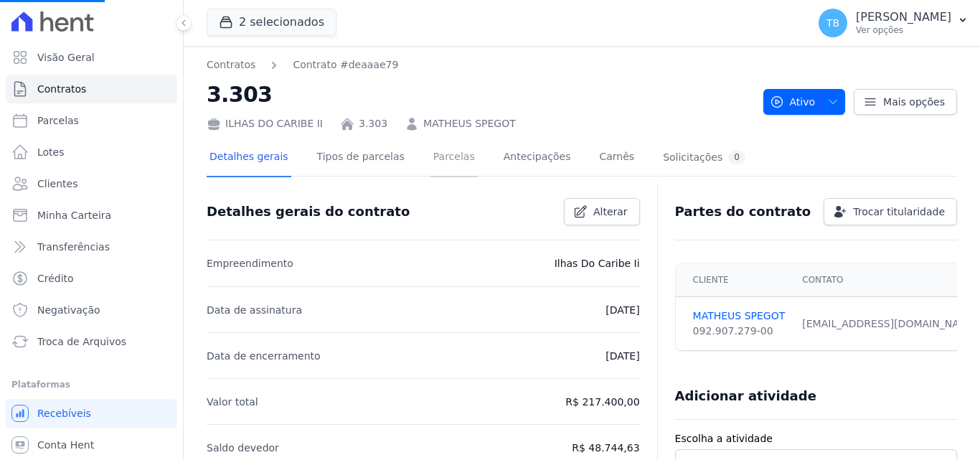 This screenshot has height=460, width=980. What do you see at coordinates (816, 438) in the screenshot?
I see `label: Escolha a atividade` at bounding box center [816, 438].